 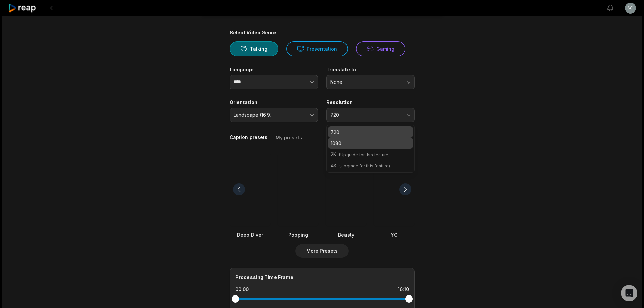 I want to click on p: 2K, so click(x=371, y=154).